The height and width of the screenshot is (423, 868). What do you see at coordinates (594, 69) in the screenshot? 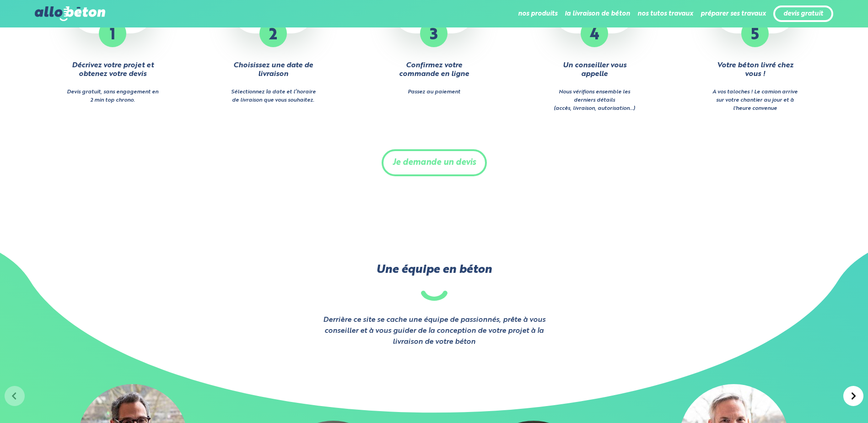
I see `h4: Un conseiller vous appelle` at bounding box center [594, 69].